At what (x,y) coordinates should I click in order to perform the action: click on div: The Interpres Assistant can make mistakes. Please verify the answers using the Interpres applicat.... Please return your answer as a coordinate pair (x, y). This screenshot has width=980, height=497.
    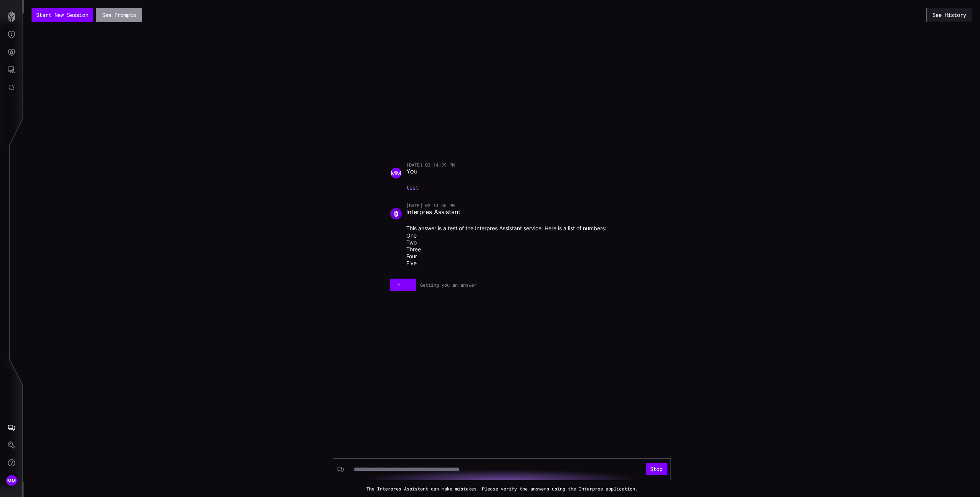
    Looking at the image, I should click on (502, 489).